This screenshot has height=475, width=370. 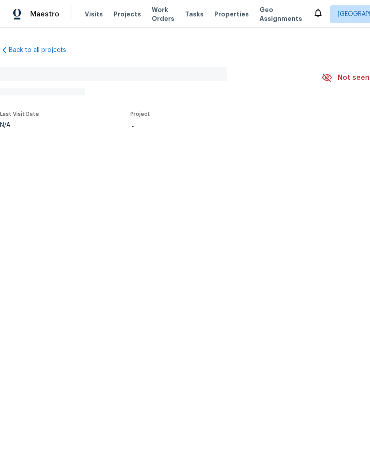 What do you see at coordinates (194, 14) in the screenshot?
I see `span: Tasks` at bounding box center [194, 14].